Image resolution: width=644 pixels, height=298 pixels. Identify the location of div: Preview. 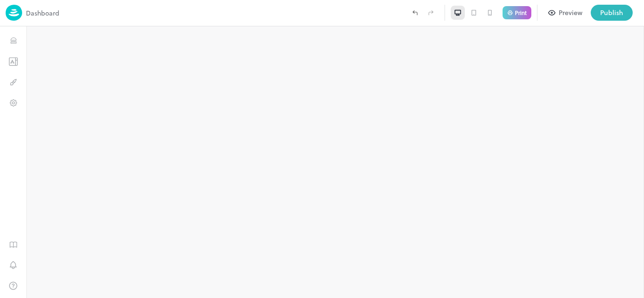
(571, 12).